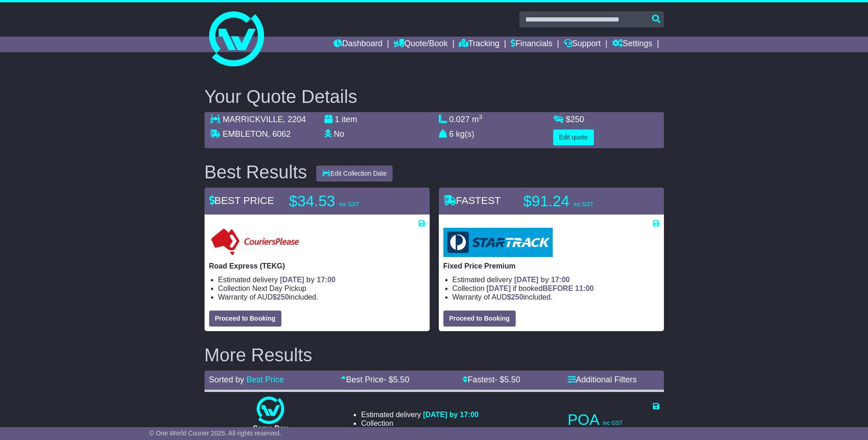 This screenshot has height=440, width=868. I want to click on sup: 3, so click(481, 117).